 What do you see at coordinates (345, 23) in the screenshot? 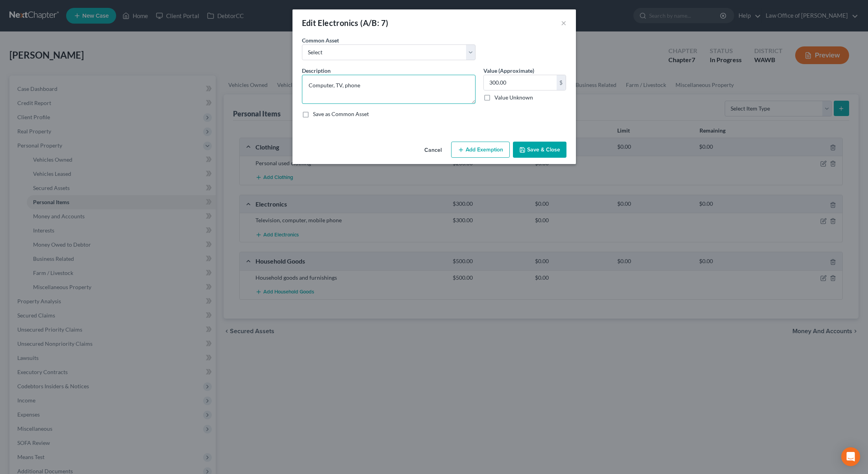
I see `div: Edit Electronics (A/B: 7)` at bounding box center [345, 23].